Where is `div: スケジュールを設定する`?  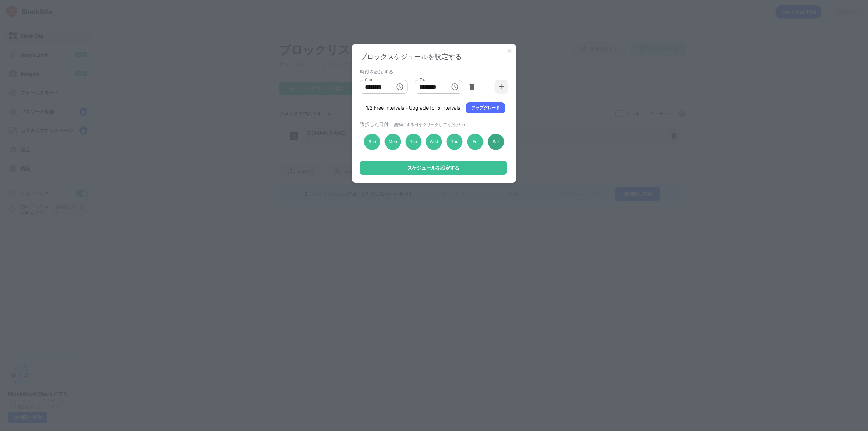 div: スケジュールを設定する is located at coordinates (433, 167).